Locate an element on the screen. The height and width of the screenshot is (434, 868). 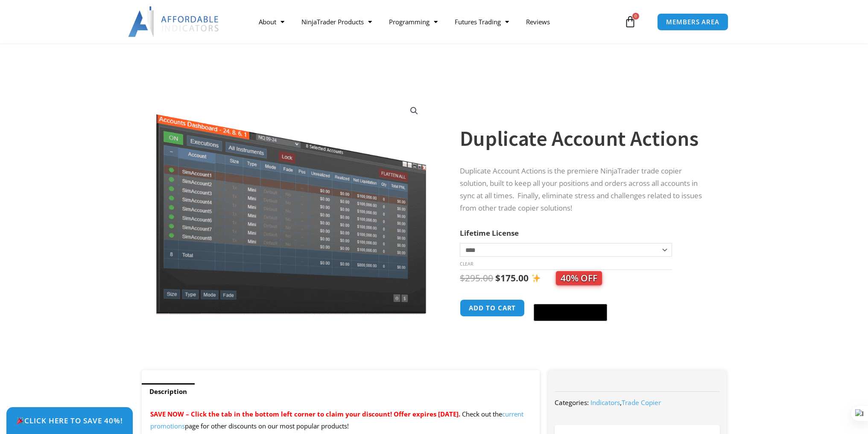
nav: Menu is located at coordinates (436, 22).